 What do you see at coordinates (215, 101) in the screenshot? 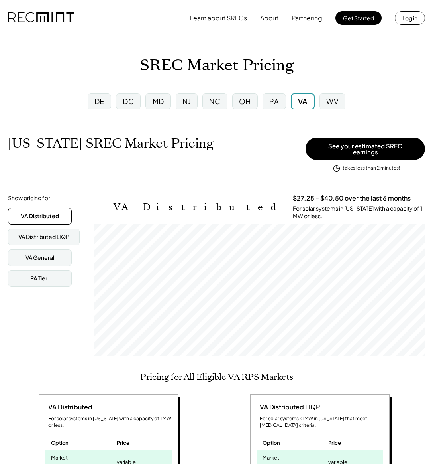
I see `div: NC` at bounding box center [215, 101].